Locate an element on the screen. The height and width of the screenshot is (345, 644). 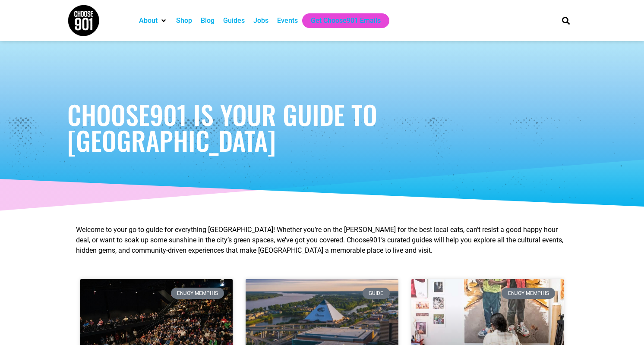
nav: Main nav is located at coordinates (341, 21).